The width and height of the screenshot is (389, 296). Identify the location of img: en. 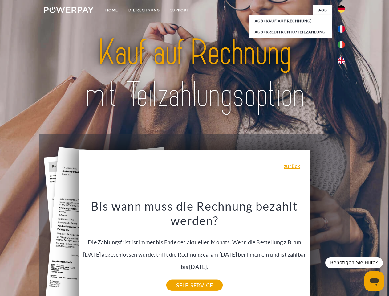
(342, 61).